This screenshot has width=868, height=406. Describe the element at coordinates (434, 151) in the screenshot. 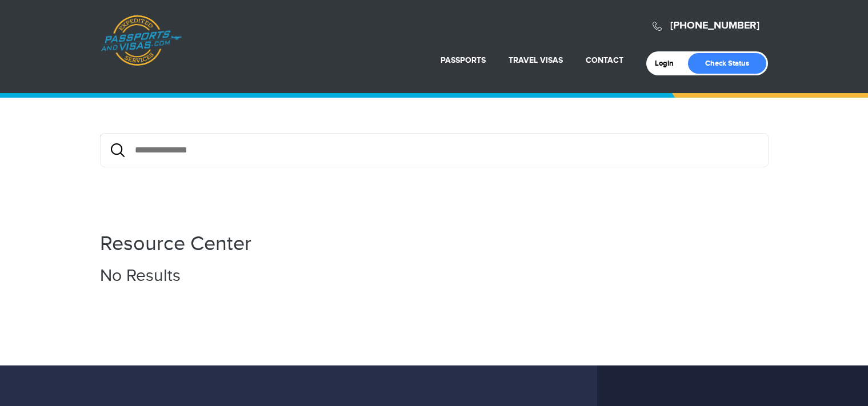

I see `div: {/exp:low_search:form}` at that location.